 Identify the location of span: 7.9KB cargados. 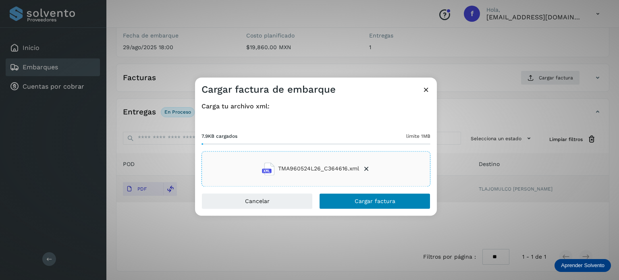
(219, 136).